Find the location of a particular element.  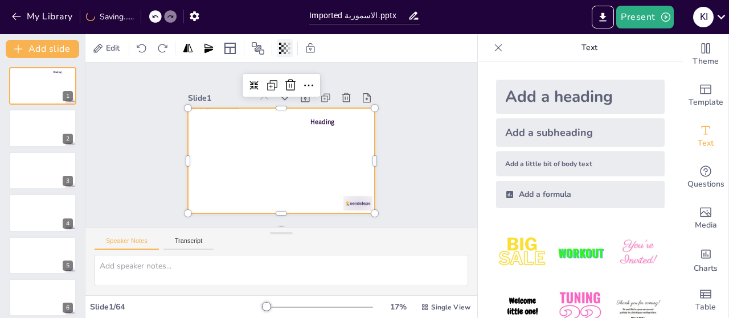

span: Table is located at coordinates (706, 308).